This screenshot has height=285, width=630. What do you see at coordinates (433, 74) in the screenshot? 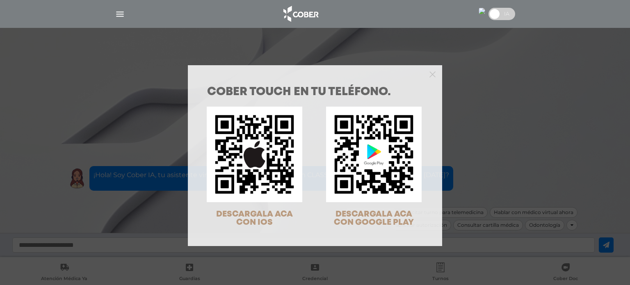
I see `button: Close` at bounding box center [433, 74].